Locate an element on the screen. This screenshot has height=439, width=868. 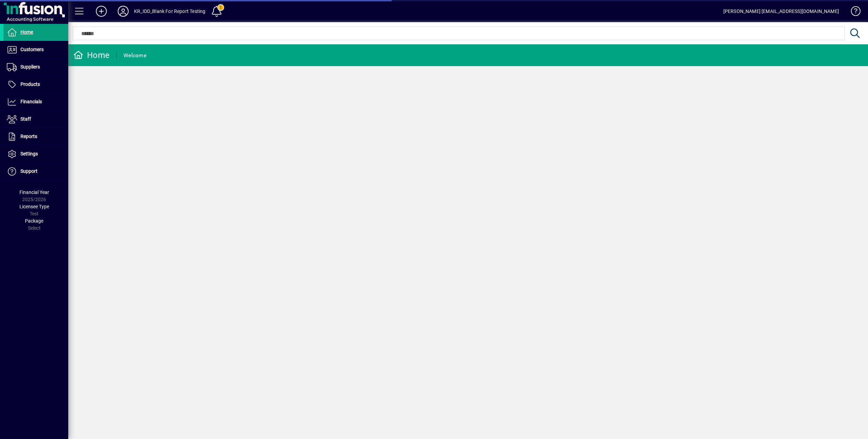
button: Add is located at coordinates (102, 12).